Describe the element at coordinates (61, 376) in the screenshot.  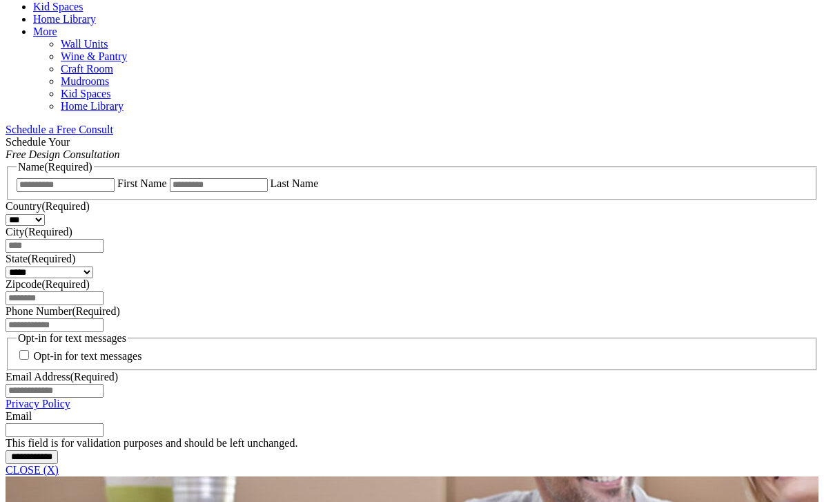
I see `label: Email Address` at that location.